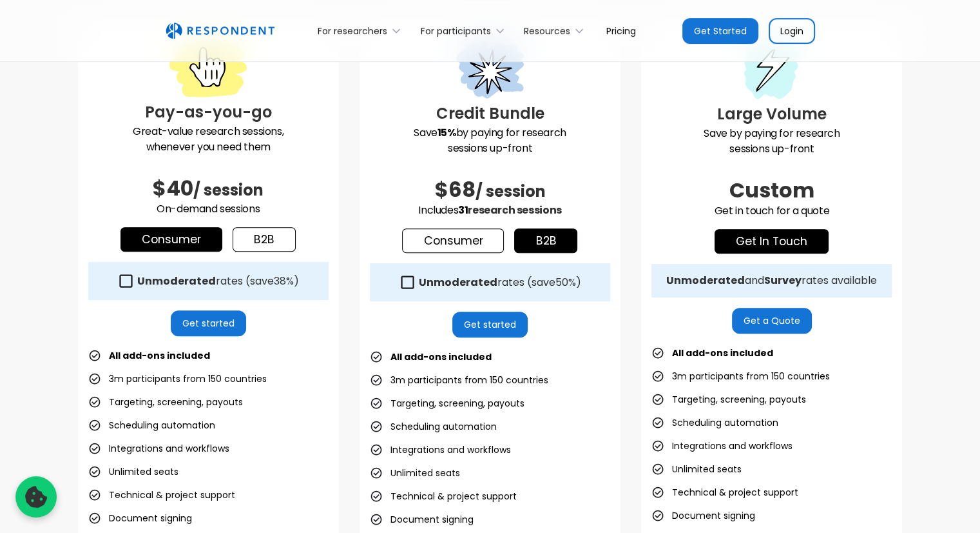 Image resolution: width=980 pixels, height=533 pixels. Describe the element at coordinates (220, 31) in the screenshot. I see `a: home` at that location.